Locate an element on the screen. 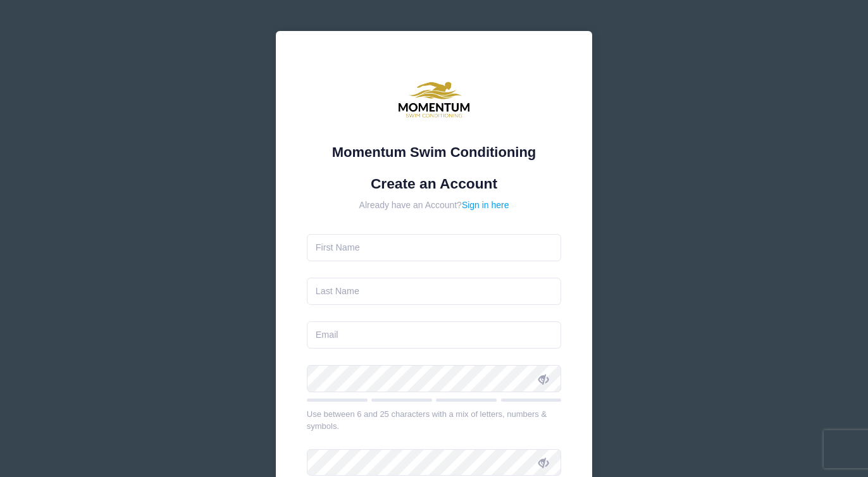 The width and height of the screenshot is (868, 477). h1: Create an Account is located at coordinates (434, 184).